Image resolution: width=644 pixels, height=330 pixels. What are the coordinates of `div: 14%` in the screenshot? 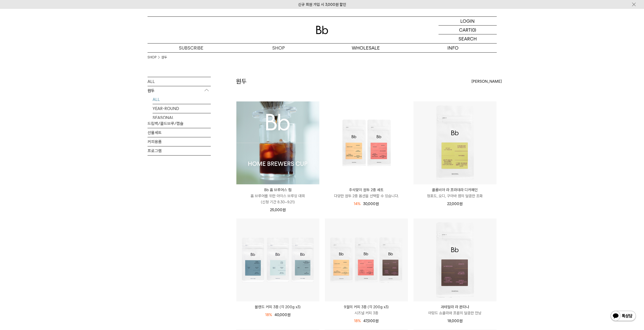 It's located at (357, 204).